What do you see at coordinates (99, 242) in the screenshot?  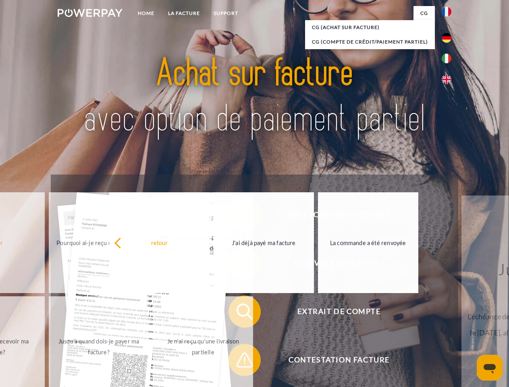 I see `div: Pourquoi ai-je reçu une facture?` at bounding box center [99, 242].